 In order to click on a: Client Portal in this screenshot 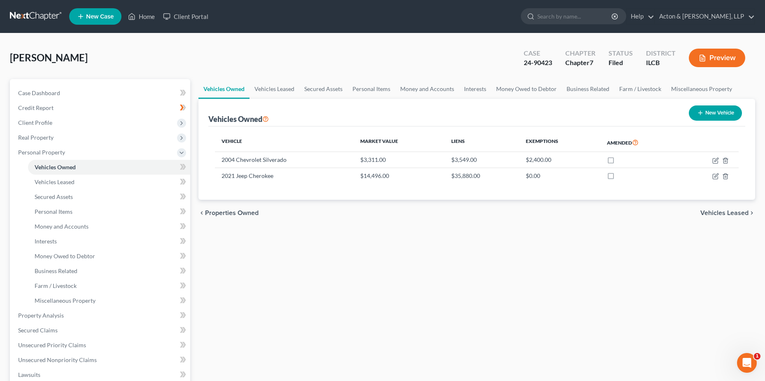, I will do `click(186, 16)`.